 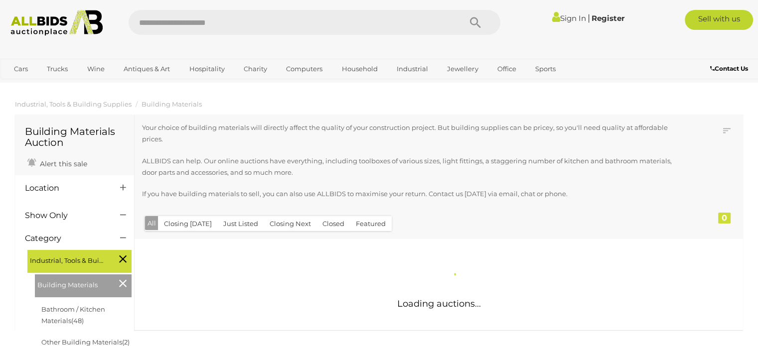 I want to click on p: Your choice of building materials will directly affect the quality of your construction project. ..., so click(x=410, y=134).